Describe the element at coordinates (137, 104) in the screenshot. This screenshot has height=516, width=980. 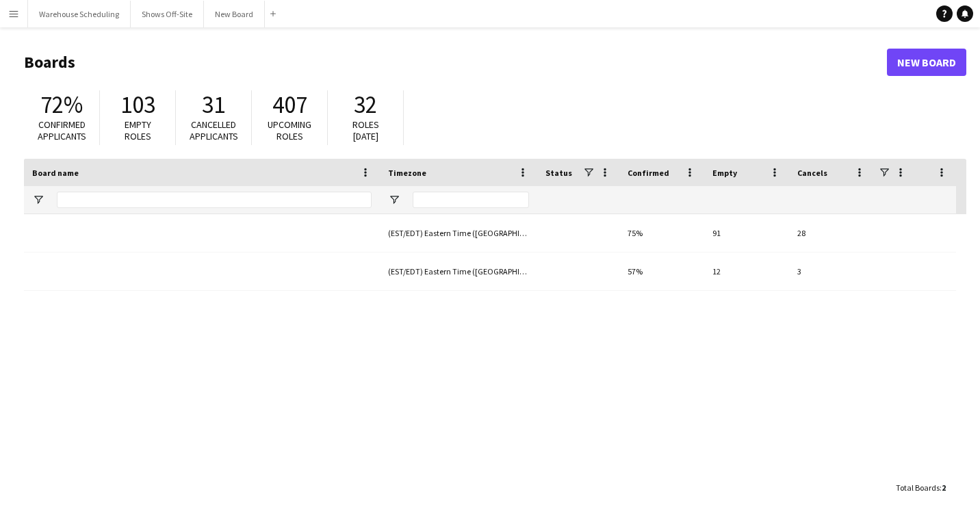
I see `span: 103` at that location.